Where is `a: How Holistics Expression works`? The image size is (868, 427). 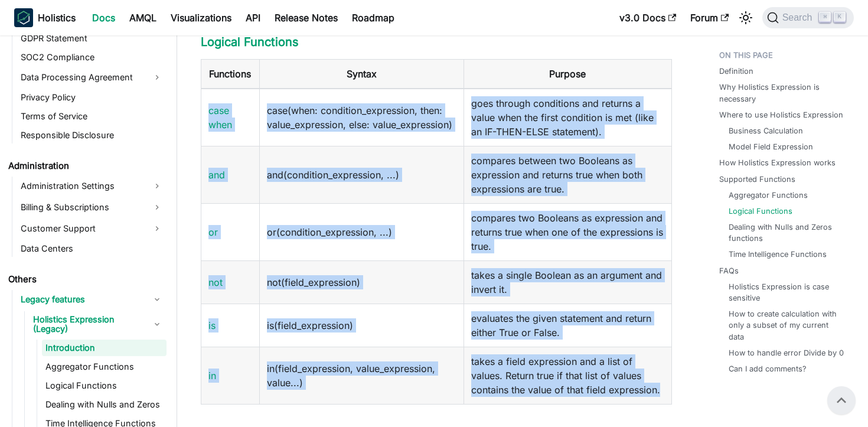
a: How Holistics Expression works is located at coordinates (777, 162).